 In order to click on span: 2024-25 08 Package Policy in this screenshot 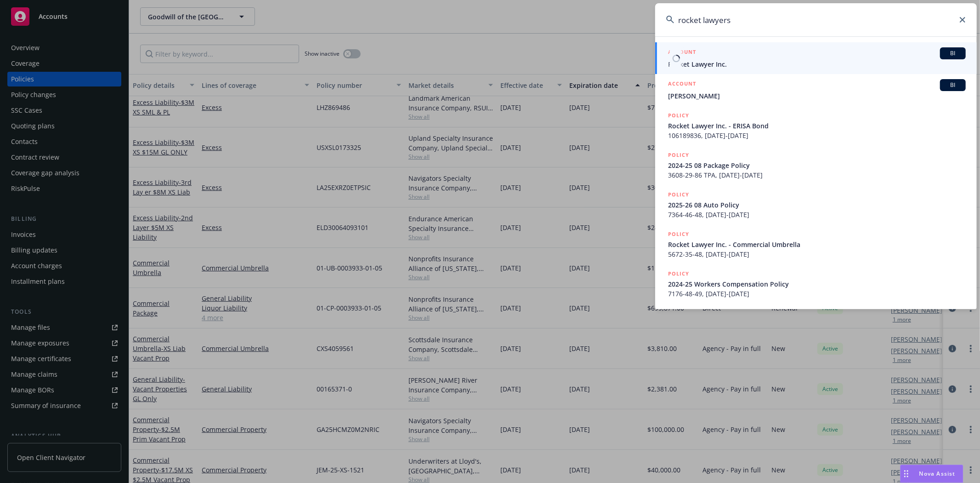, I will do `click(817, 165)`.